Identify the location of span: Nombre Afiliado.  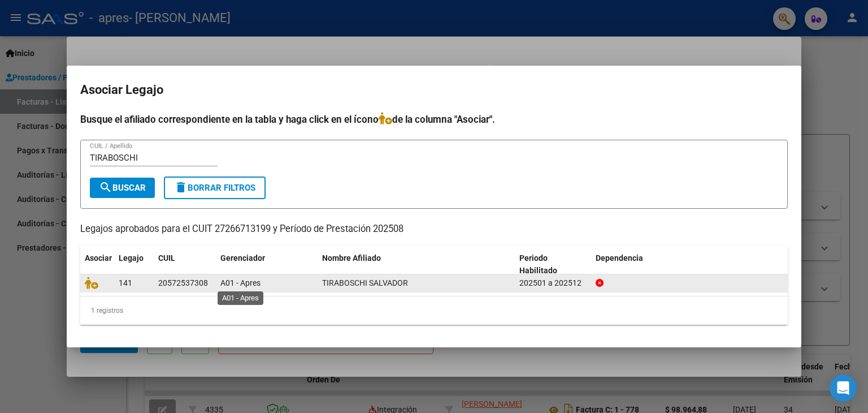
(352, 258).